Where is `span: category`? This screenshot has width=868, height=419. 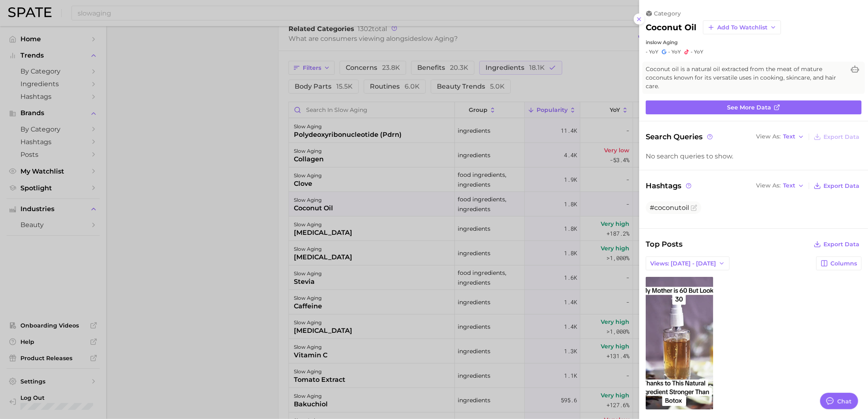
span: category is located at coordinates (667, 14).